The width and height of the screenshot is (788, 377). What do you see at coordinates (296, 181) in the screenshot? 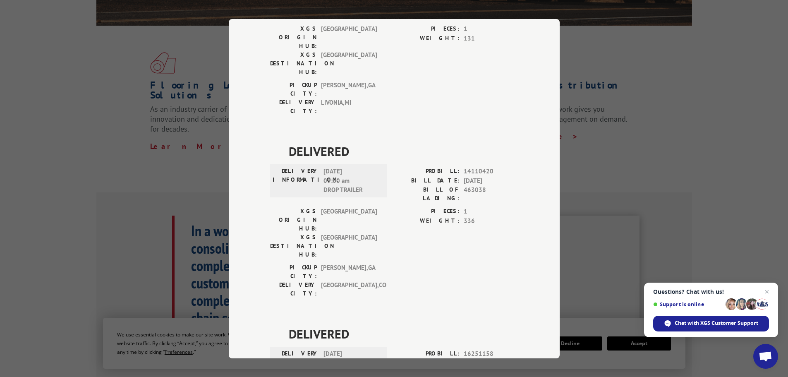
I see `label: DELIVERY INFORMATION:` at bounding box center [296, 181].